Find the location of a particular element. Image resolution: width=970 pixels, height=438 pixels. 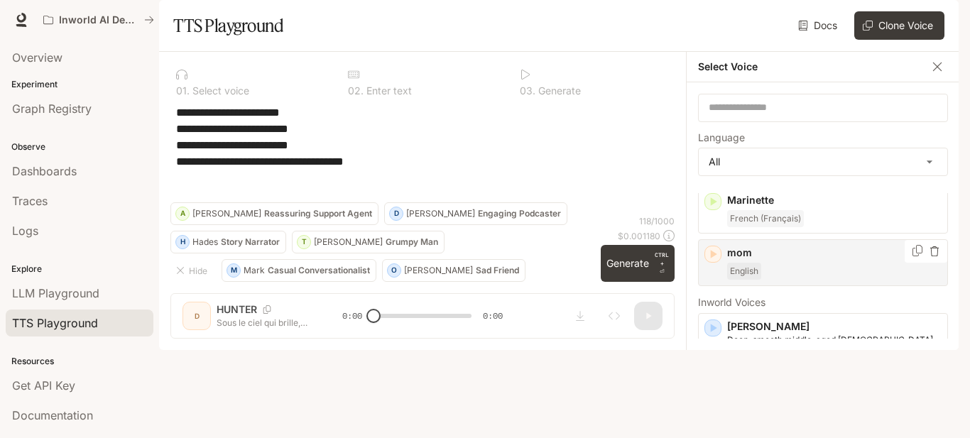

div: O is located at coordinates (394, 271).